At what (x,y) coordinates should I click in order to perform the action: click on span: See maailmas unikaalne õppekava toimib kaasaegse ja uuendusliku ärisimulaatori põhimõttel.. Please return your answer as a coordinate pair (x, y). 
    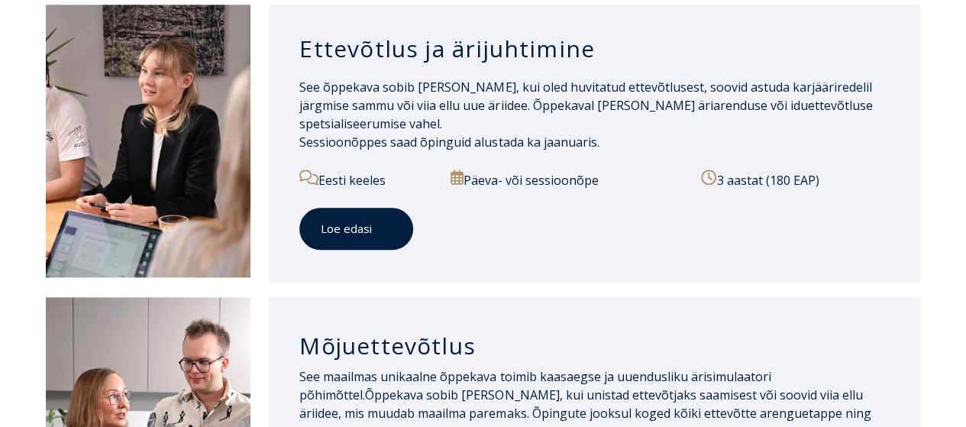
    Looking at the image, I should click on (535, 386).